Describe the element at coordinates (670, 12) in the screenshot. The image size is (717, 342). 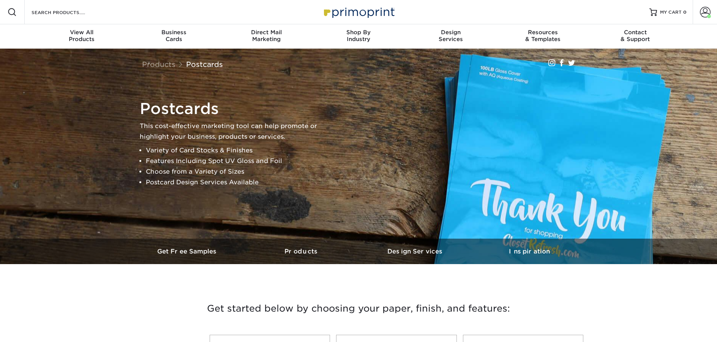
I see `span: MY CART` at that location.